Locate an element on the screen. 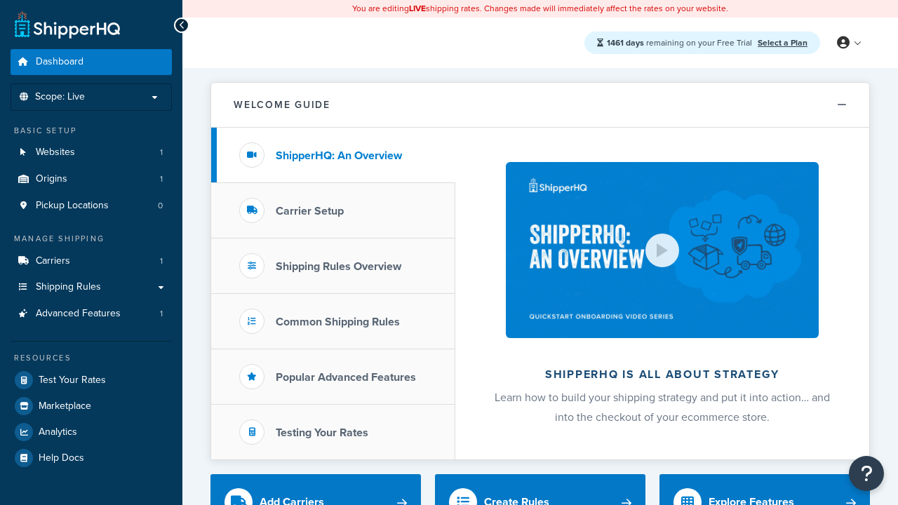 This screenshot has width=898, height=505. div: Manage Shipping is located at coordinates (91, 238).